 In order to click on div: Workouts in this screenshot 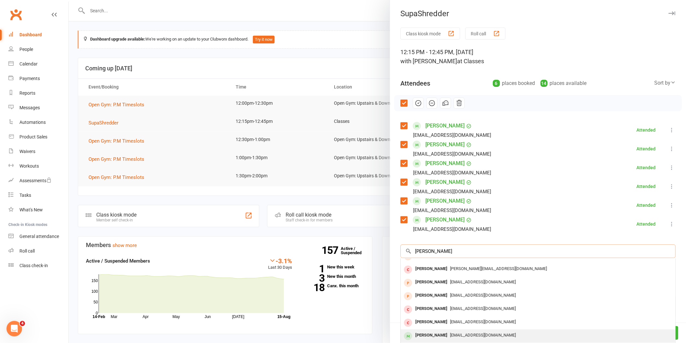, I will do `click(29, 166)`.